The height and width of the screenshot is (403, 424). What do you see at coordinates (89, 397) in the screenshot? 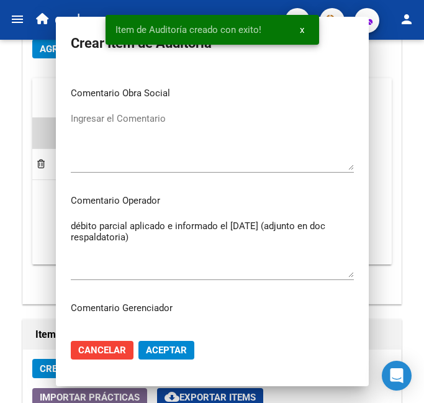
I see `span: Importar Prácticas` at bounding box center [89, 397].